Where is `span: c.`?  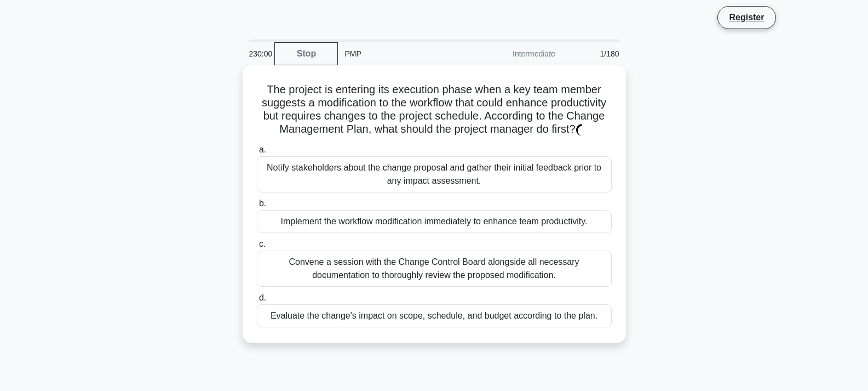 span: c. is located at coordinates (262, 243).